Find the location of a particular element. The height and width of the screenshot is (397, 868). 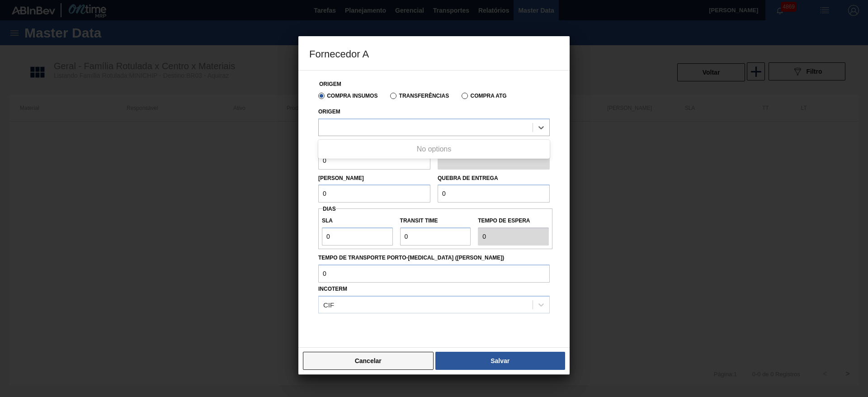

label: Quebra de entrega is located at coordinates (468, 178).